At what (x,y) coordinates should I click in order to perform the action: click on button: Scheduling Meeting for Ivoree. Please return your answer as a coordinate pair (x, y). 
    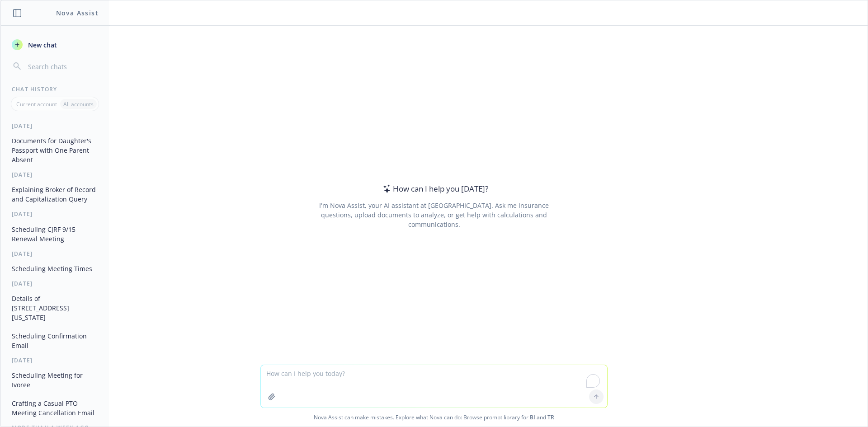
    Looking at the image, I should click on (55, 380).